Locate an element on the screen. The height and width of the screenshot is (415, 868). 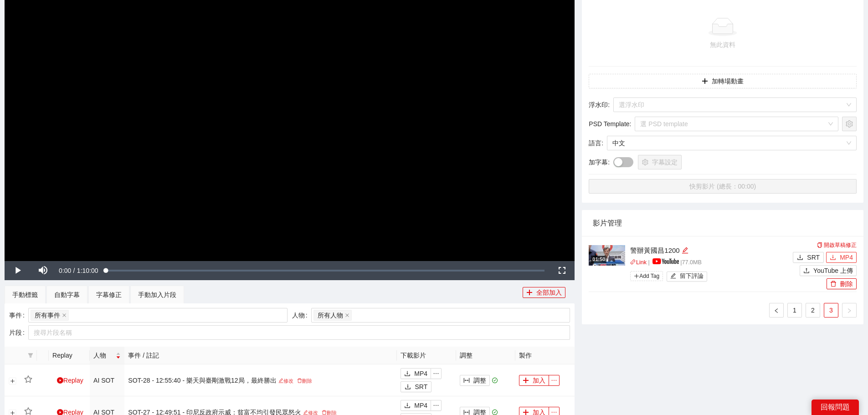
div: 無此資料 is located at coordinates (723, 45).